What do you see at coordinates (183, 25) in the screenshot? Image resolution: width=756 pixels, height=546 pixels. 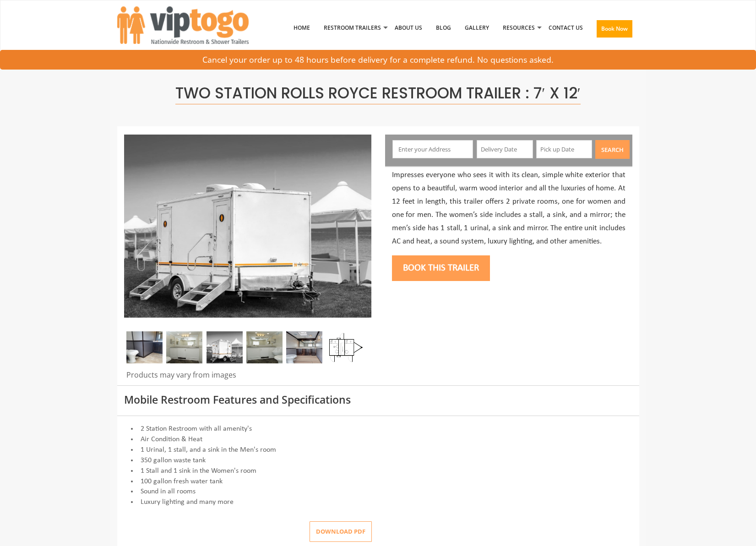 I see `img: VIPTOGO` at bounding box center [183, 25].